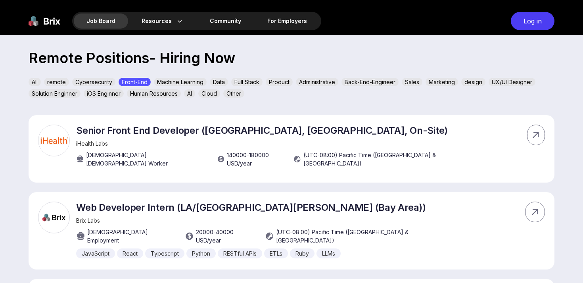 The height and width of the screenshot is (283, 583). What do you see at coordinates (442, 82) in the screenshot?
I see `div: Marketing` at bounding box center [442, 82].